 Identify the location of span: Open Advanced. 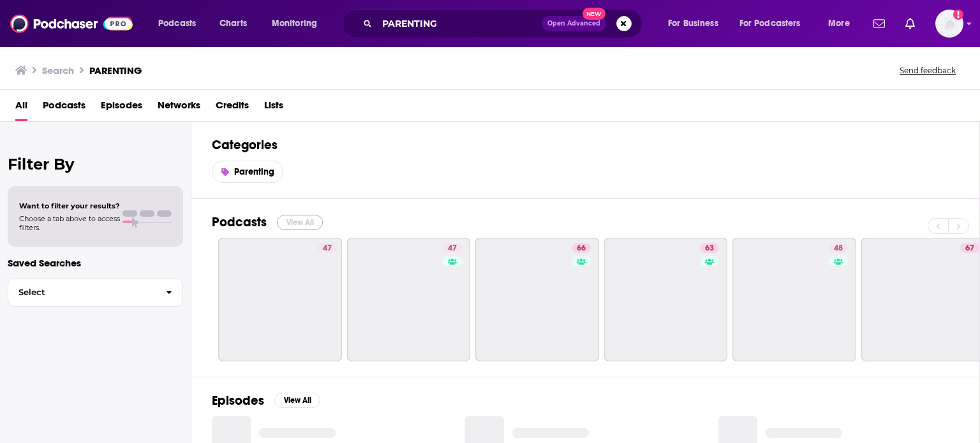
(573, 23).